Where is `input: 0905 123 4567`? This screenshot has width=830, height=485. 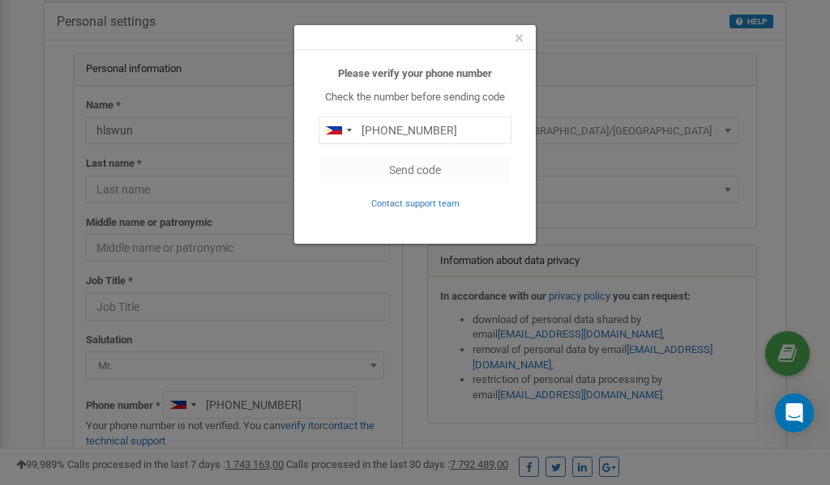 input: 0905 123 4567 is located at coordinates (415, 130).